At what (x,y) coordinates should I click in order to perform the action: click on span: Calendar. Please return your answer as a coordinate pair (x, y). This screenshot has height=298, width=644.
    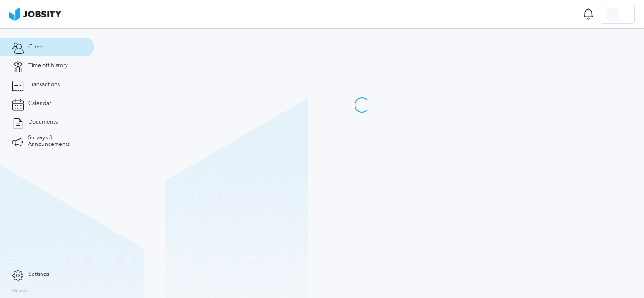
    Looking at the image, I should click on (39, 104).